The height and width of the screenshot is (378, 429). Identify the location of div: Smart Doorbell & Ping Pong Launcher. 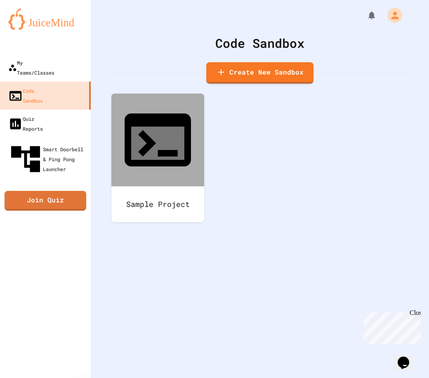
(48, 159).